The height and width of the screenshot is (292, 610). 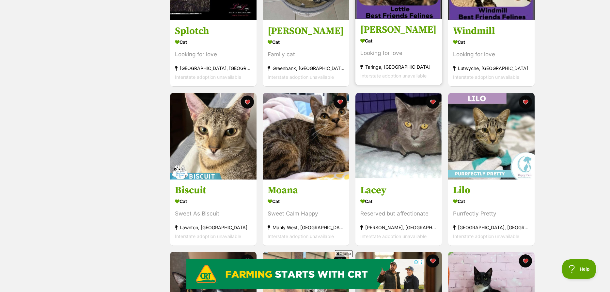 I want to click on div: Purrfectly Pretty, so click(x=491, y=213).